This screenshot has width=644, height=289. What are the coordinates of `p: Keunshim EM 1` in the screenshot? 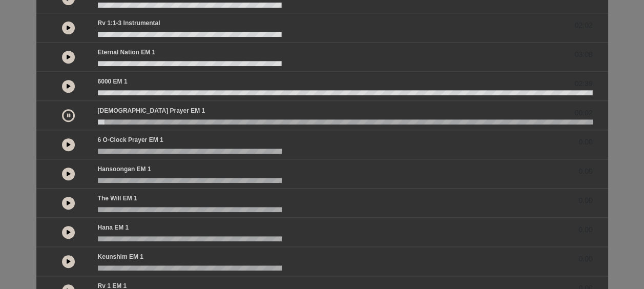 It's located at (120, 257).